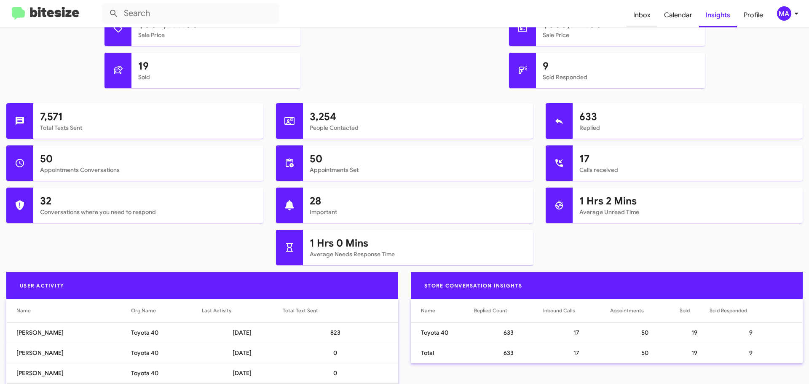 This screenshot has width=809, height=384. I want to click on mat-card-subtitle: Sold, so click(216, 77).